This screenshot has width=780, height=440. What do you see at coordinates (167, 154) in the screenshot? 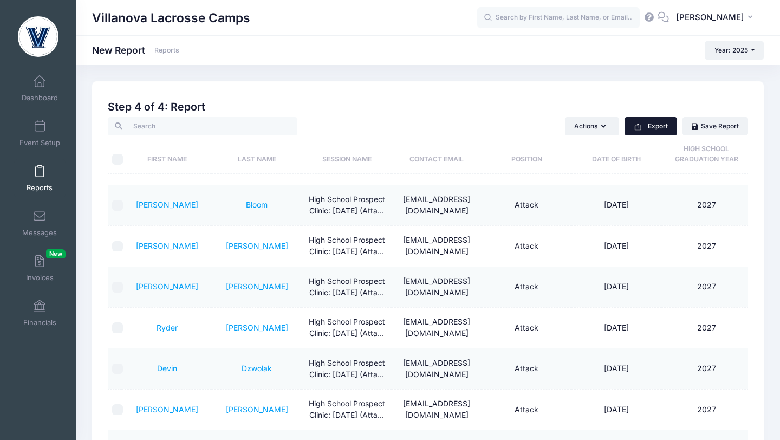
I see `th: First Name: activate to sort column ascending` at bounding box center [167, 154].